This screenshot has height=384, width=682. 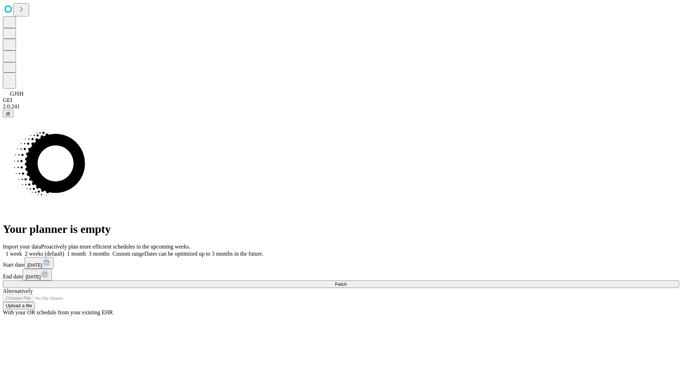 What do you see at coordinates (341, 284) in the screenshot?
I see `span: Fetch` at bounding box center [341, 284].